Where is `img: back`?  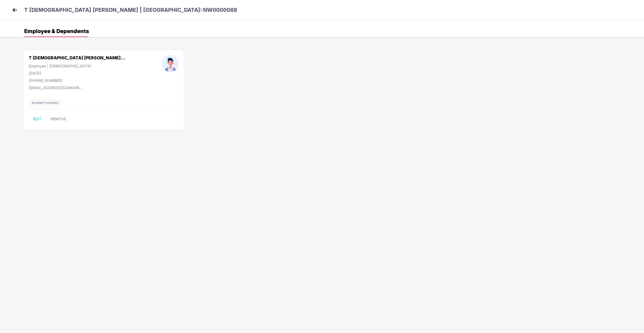 img: back is located at coordinates (15, 10).